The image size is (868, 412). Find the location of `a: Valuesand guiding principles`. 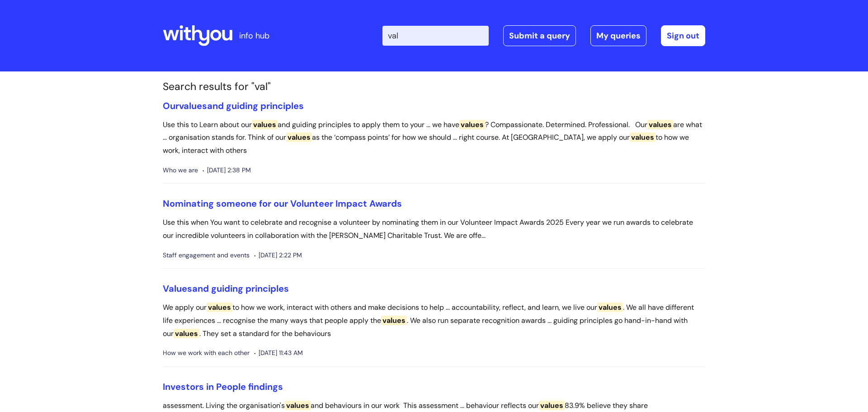

a: Valuesand guiding principles is located at coordinates (226, 288).